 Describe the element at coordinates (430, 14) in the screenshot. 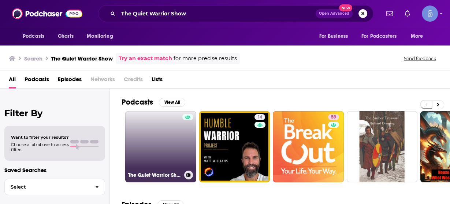

I see `img: User Profile` at that location.